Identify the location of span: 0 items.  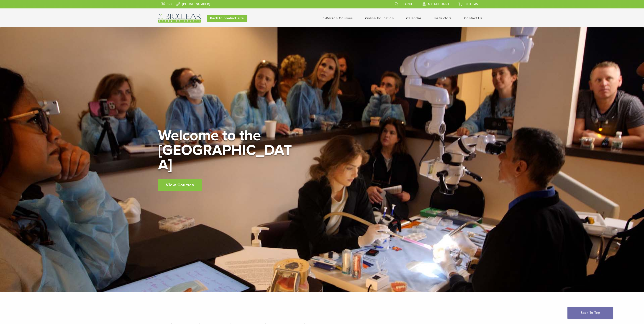
(472, 4).